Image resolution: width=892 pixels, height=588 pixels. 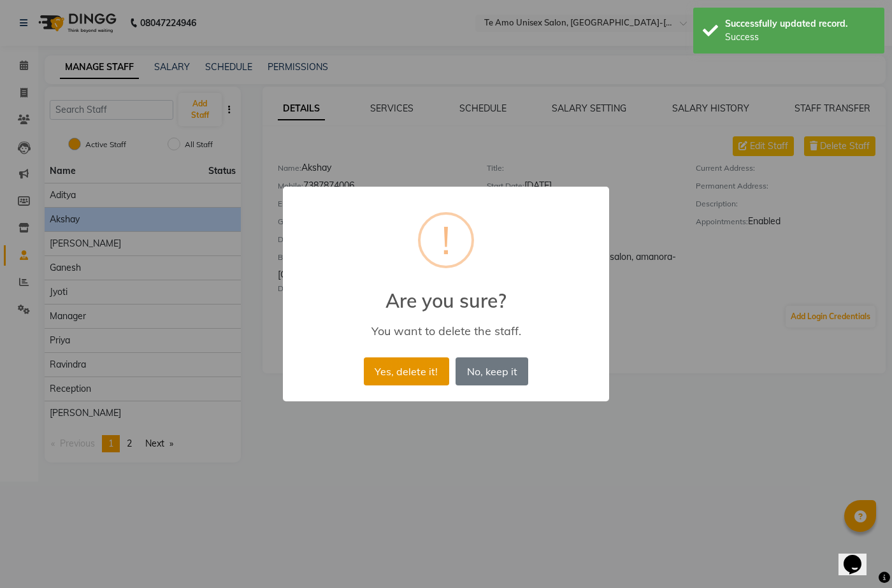 What do you see at coordinates (800, 37) in the screenshot?
I see `div: Success` at bounding box center [800, 37].